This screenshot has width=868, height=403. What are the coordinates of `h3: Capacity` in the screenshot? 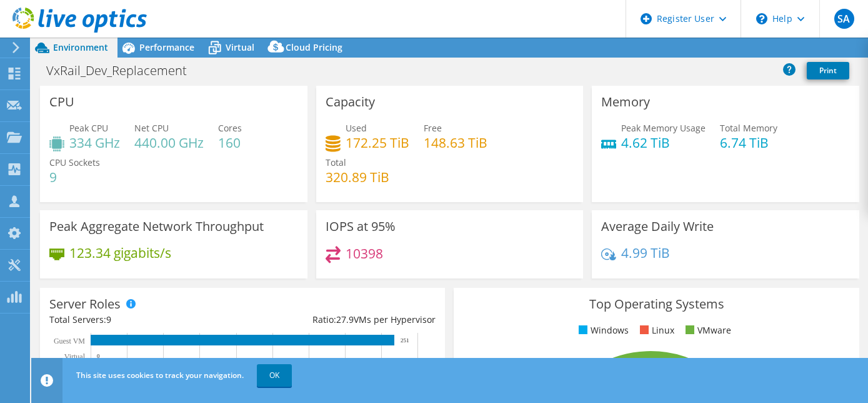 It's located at (350, 102).